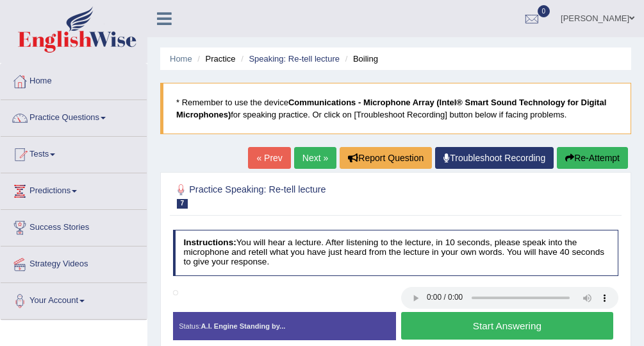  Describe the element at coordinates (215, 58) in the screenshot. I see `li: Practice` at that location.